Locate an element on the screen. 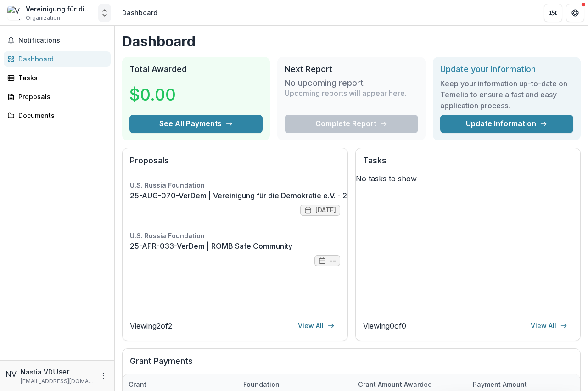 Image resolution: width=588 pixels, height=391 pixels. div: Tasks is located at coordinates (61, 78).